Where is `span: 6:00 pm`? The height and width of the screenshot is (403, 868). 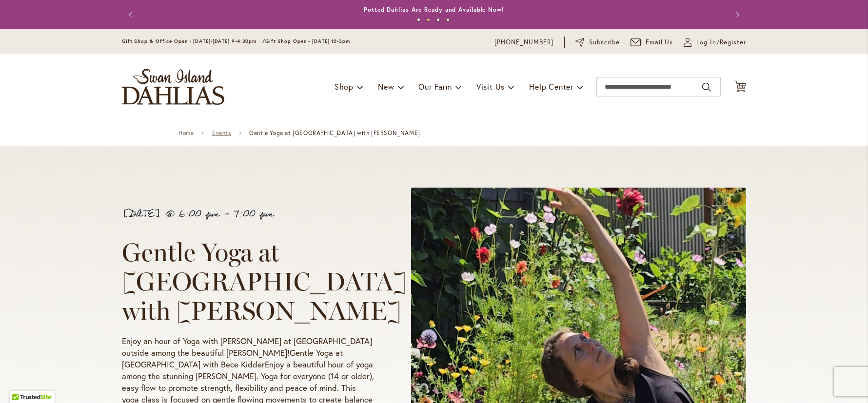
span: 6:00 pm is located at coordinates (199, 214).